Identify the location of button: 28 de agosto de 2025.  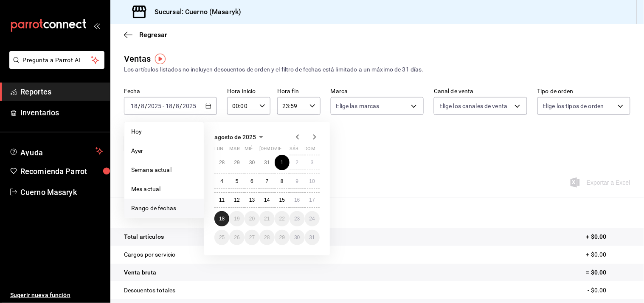
(267, 237).